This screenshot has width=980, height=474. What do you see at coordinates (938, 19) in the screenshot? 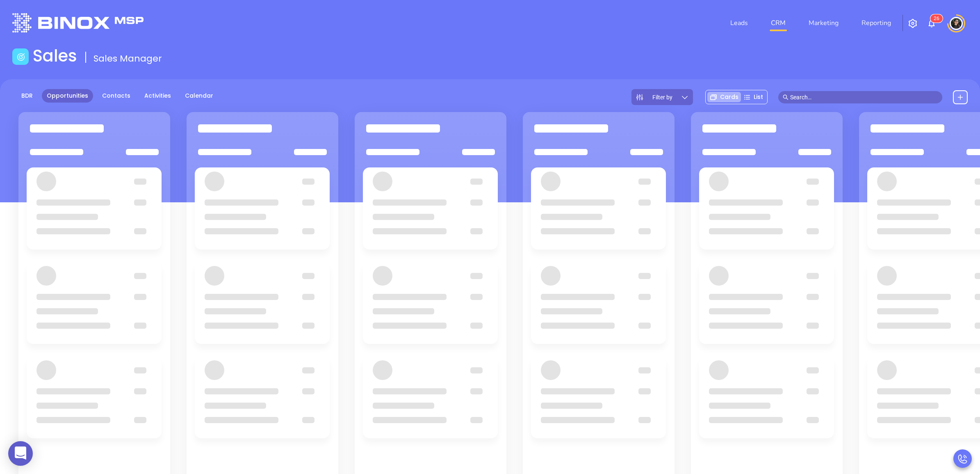
I see `span: 6` at bounding box center [938, 19].